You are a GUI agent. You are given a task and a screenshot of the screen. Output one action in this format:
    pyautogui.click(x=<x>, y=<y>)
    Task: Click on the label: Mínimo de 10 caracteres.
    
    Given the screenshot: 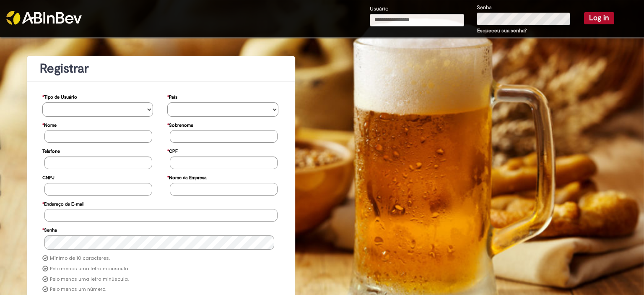 What is the action you would take?
    pyautogui.click(x=80, y=259)
    